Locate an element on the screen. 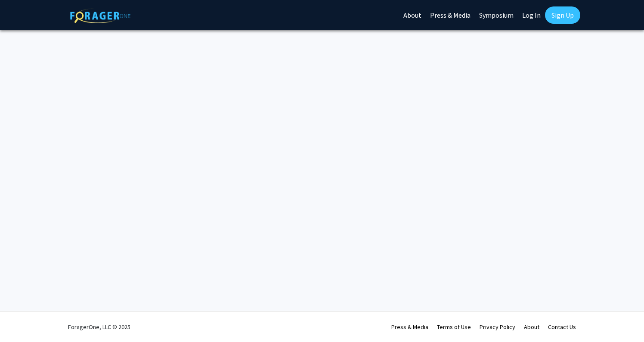  a: Terms of Use is located at coordinates (454, 327).